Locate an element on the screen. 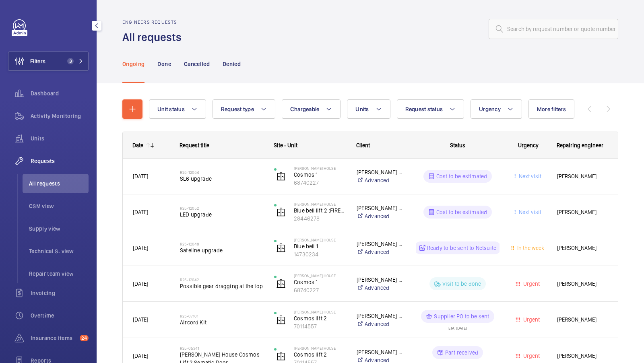 This screenshot has height=363, width=644. span: Possible gear dragging at the top is located at coordinates (222, 286).